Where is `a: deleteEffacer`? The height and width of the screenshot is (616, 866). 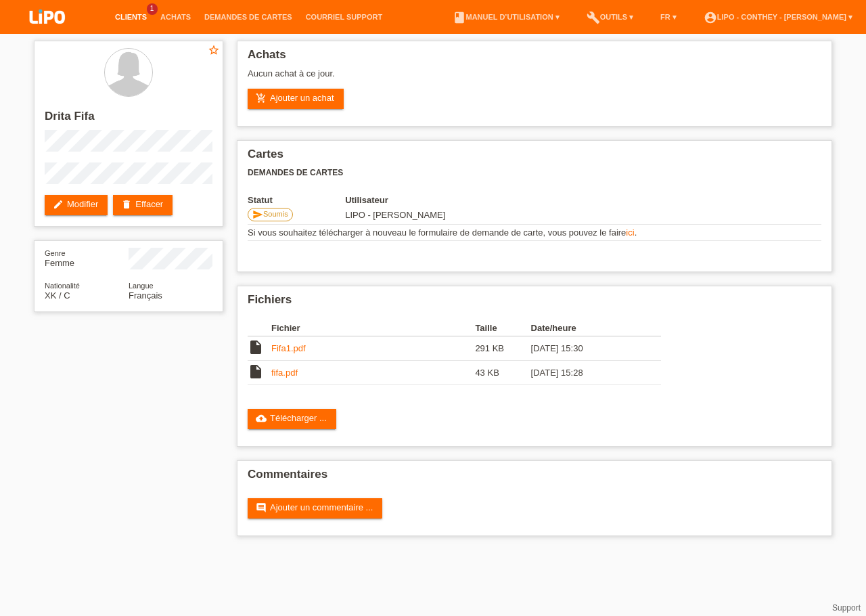 a: deleteEffacer is located at coordinates (143, 205).